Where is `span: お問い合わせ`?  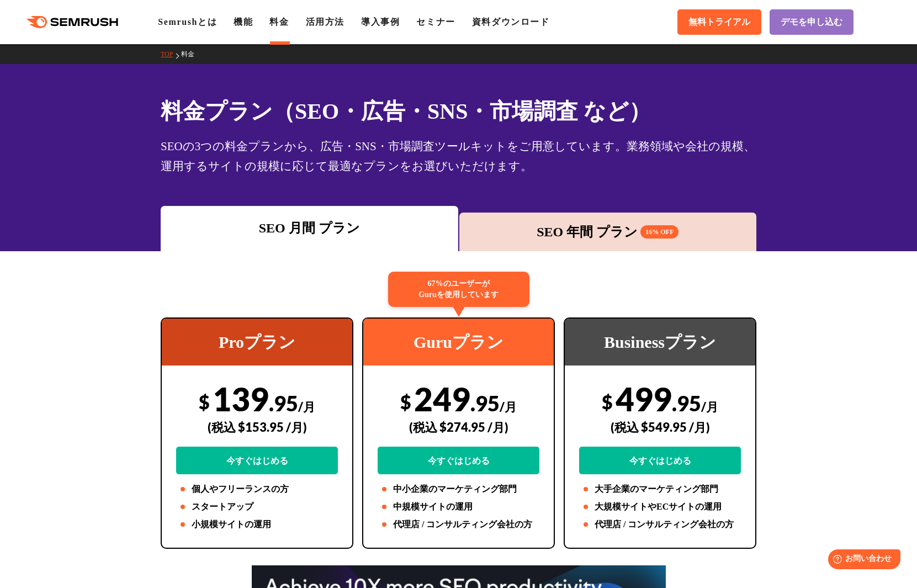 span: お問い合わせ is located at coordinates (50, 13).